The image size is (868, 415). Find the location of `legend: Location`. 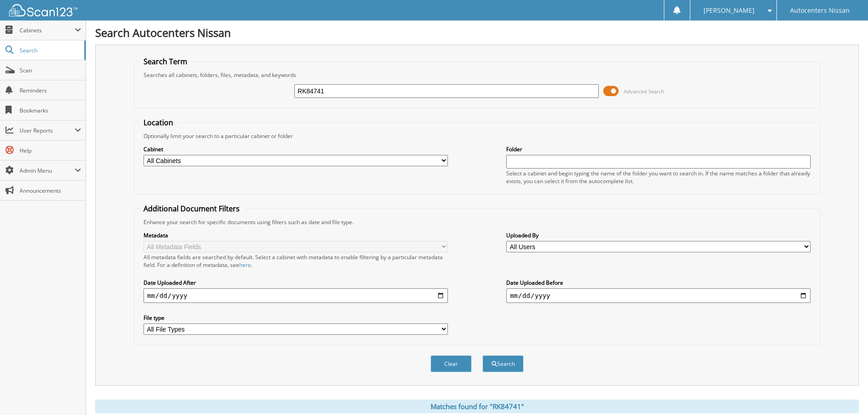

legend: Location is located at coordinates (158, 123).